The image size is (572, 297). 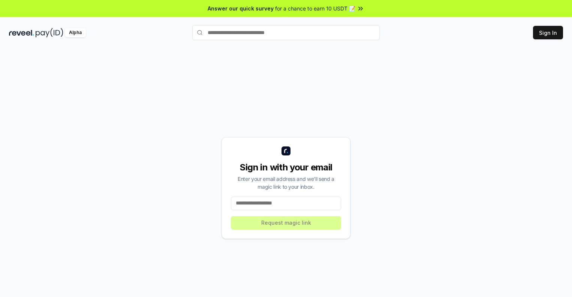 What do you see at coordinates (21, 33) in the screenshot?
I see `img: reveel_dark` at bounding box center [21, 33].